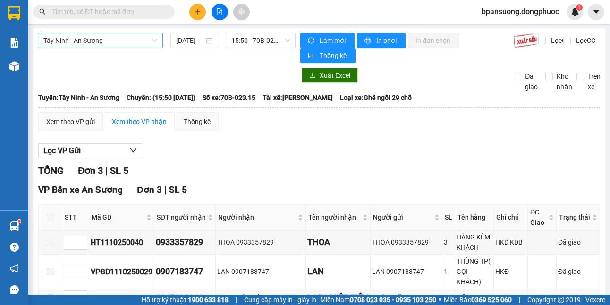 This screenshot has height=305, width=610. Describe the element at coordinates (338, 242) in the screenshot. I see `td: THOA` at that location.